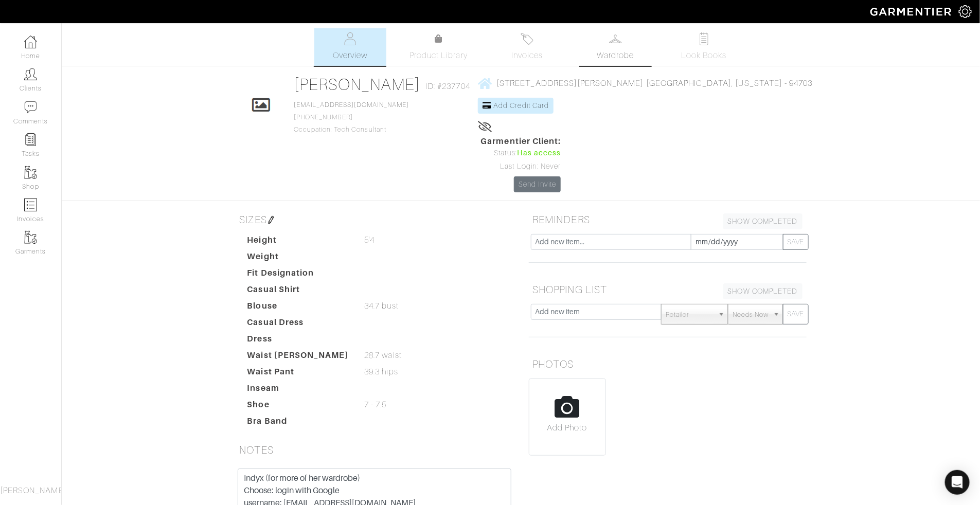  Describe the element at coordinates (299, 423) in the screenshot. I see `dt: Bra Band` at that location.